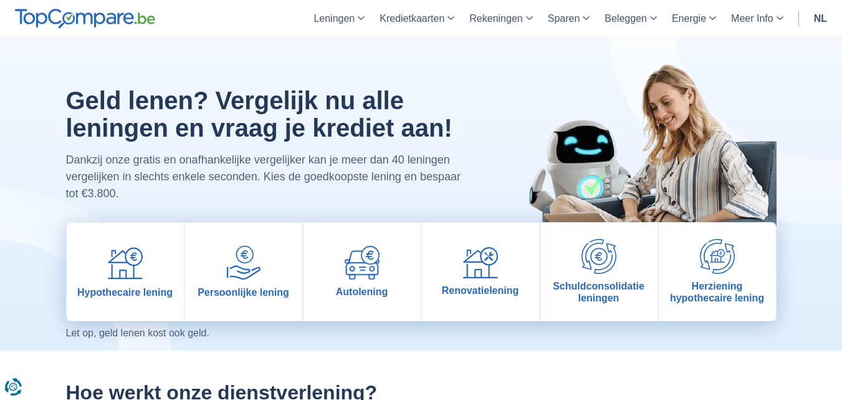 This screenshot has height=400, width=842. What do you see at coordinates (269, 176) in the screenshot?
I see `p: Dankzij onze gratis en onafhankelijke vergelijker kan je meer dan 40 leningen vergelijken in slec...` at bounding box center [269, 176].